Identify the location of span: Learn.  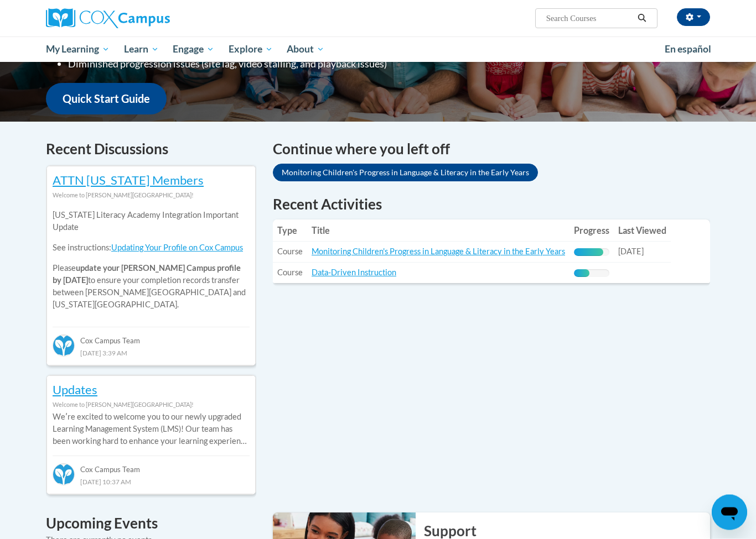
(141, 49).